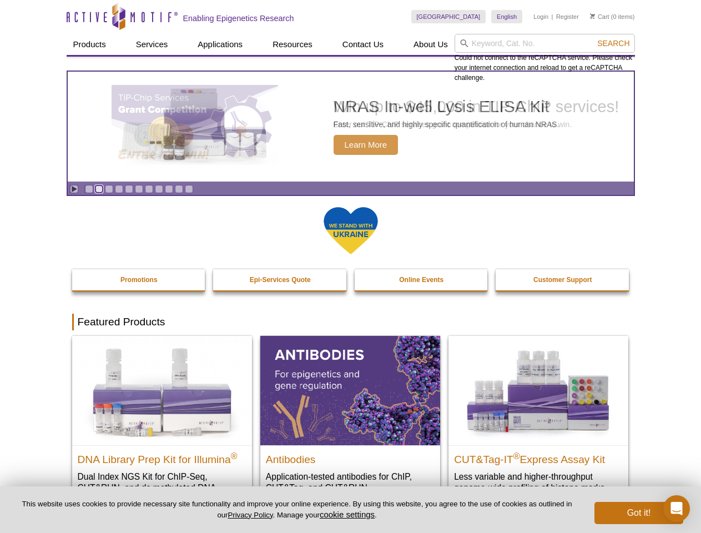 The height and width of the screenshot is (533, 701). Describe the element at coordinates (89, 44) in the screenshot. I see `a: Products` at that location.